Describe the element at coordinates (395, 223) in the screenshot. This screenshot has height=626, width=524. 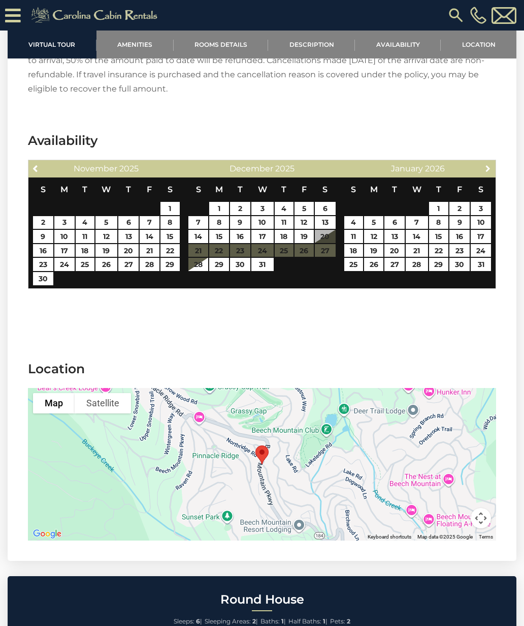
I see `a: 6` at that location.